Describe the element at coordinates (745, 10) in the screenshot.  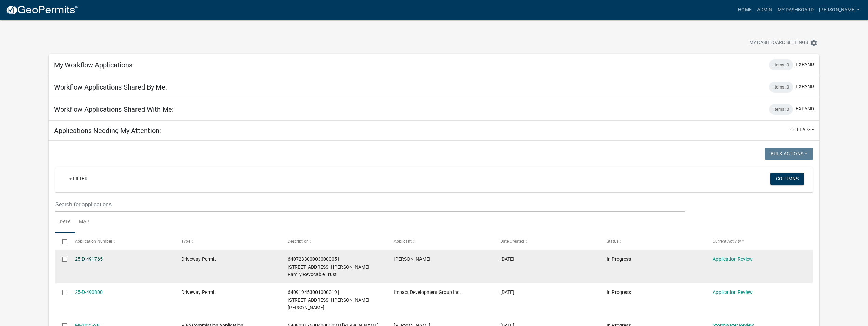
I see `a: Home` at that location.